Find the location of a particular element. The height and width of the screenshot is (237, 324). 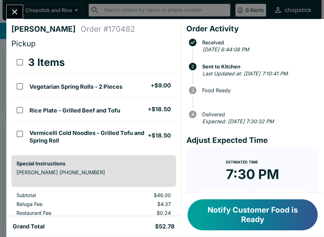

span: Received is located at coordinates (259, 42).